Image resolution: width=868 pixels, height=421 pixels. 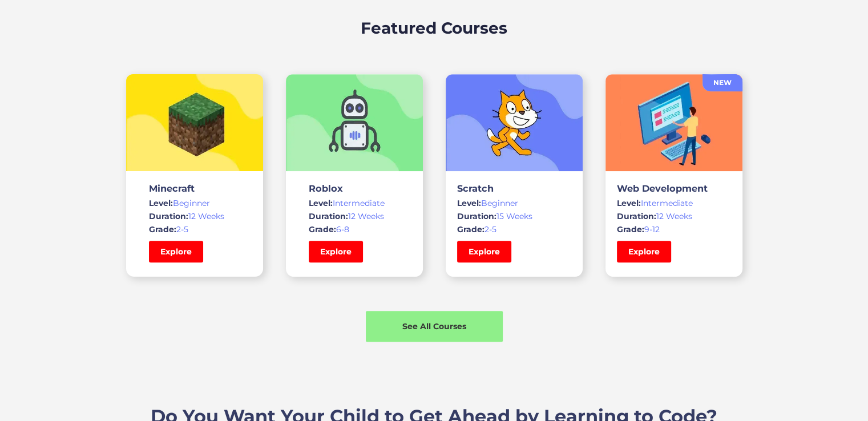 I want to click on div: 6-8, so click(x=355, y=229).